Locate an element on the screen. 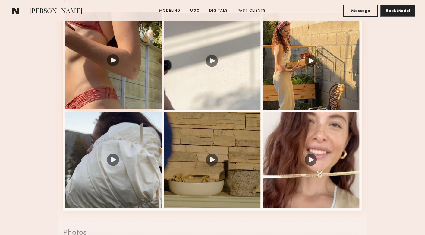 Image resolution: width=425 pixels, height=235 pixels. button: Message is located at coordinates (361, 11).